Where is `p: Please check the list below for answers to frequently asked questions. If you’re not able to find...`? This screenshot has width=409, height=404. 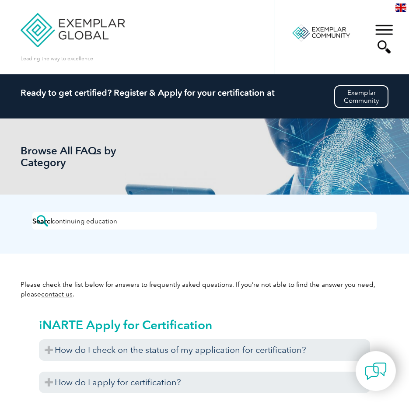 p: Please check the list below for answers to frequently asked questions. If you’re not able to find... is located at coordinates (205, 289).